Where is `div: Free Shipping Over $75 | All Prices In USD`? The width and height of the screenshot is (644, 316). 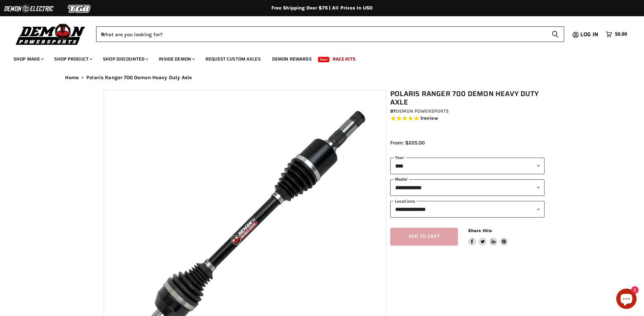 div: Free Shipping Over $75 | All Prices In USD is located at coordinates (322, 8).